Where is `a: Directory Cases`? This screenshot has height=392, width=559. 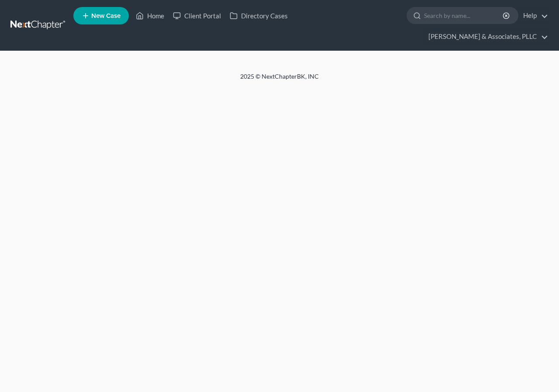
a: Directory Cases is located at coordinates (259, 16).